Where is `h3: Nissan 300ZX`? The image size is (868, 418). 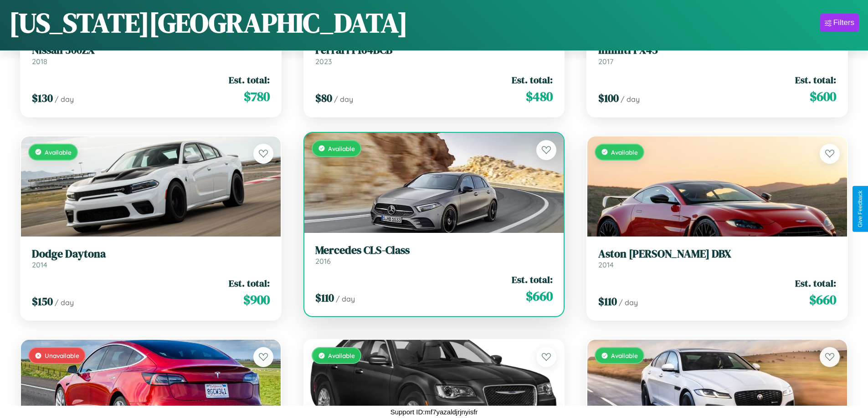 h3: Nissan 300ZX is located at coordinates (151, 50).